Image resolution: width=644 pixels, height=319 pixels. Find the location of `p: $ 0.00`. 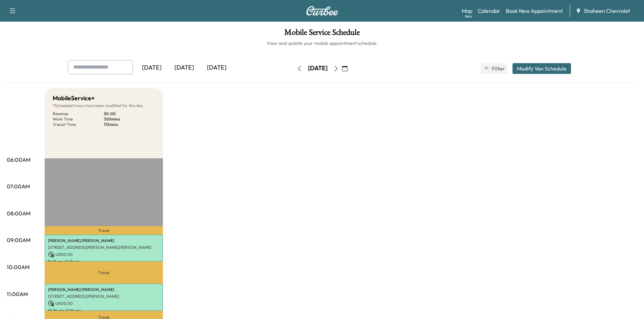

p: $ 0.00 is located at coordinates (129, 114).